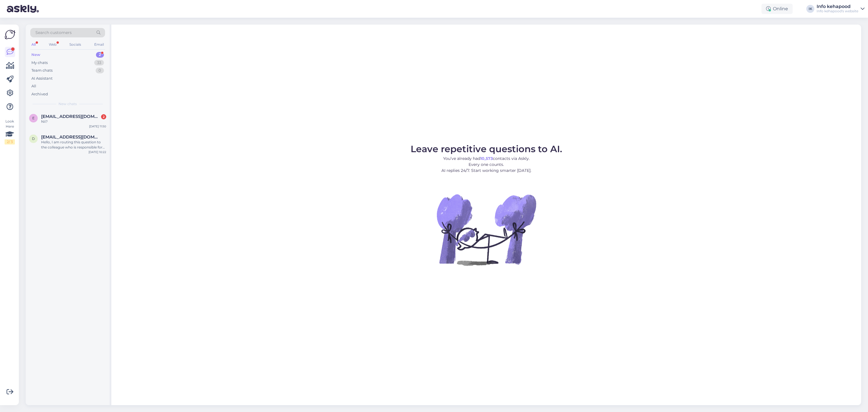  I want to click on span: e, so click(34, 118).